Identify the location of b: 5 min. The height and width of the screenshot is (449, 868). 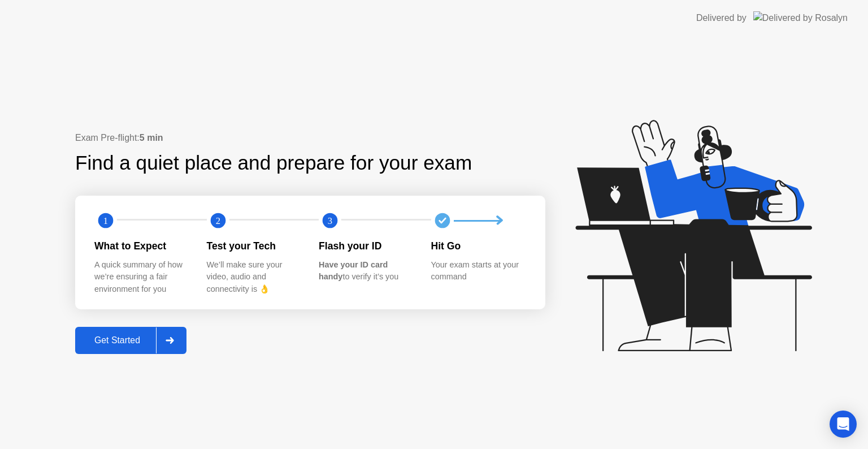
(152, 137).